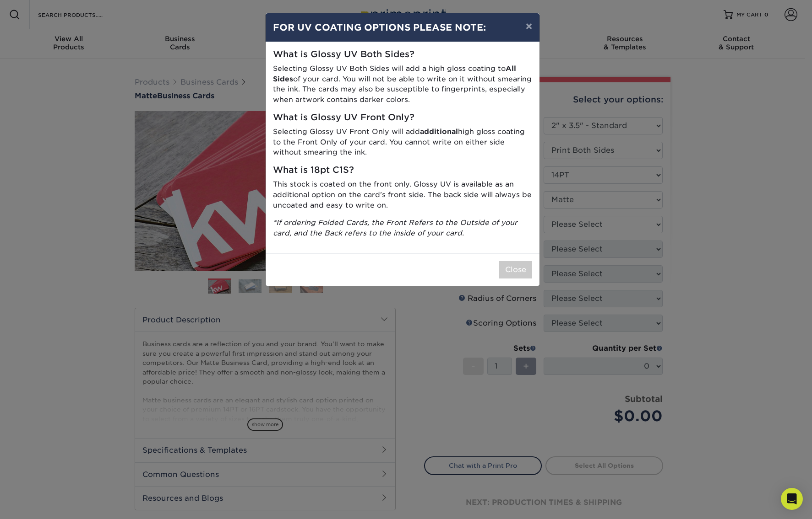  Describe the element at coordinates (403, 195) in the screenshot. I see `p: This stock is coated on the front only. Glossy UV is available as an additional option on the car...` at that location.